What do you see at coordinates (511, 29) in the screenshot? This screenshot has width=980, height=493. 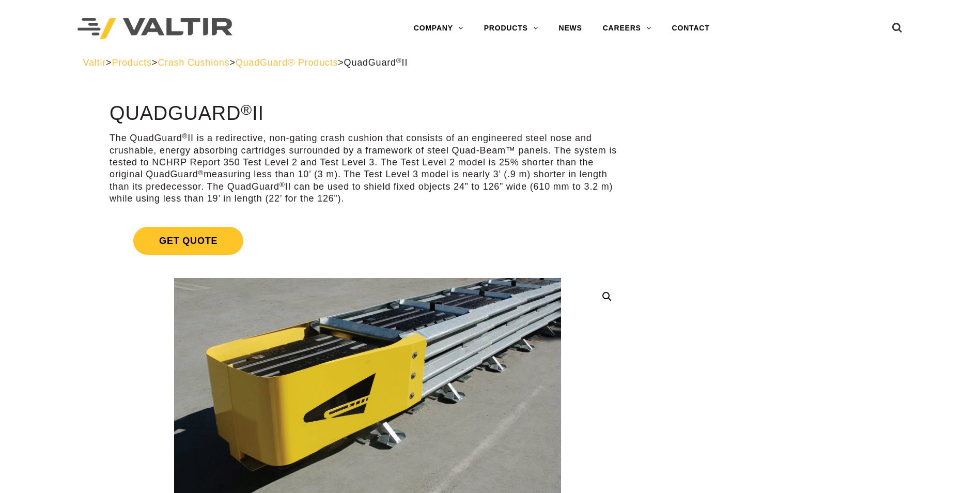 I see `a: PRODUCTS` at bounding box center [511, 29].